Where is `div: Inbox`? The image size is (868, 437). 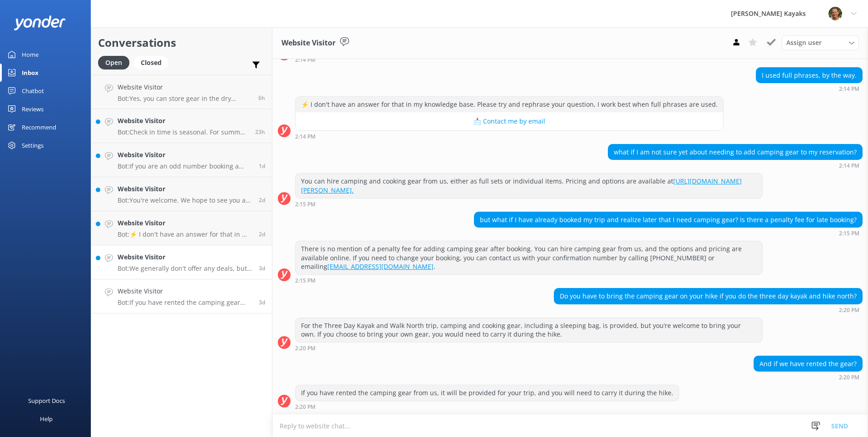
div: Inbox is located at coordinates (30, 73).